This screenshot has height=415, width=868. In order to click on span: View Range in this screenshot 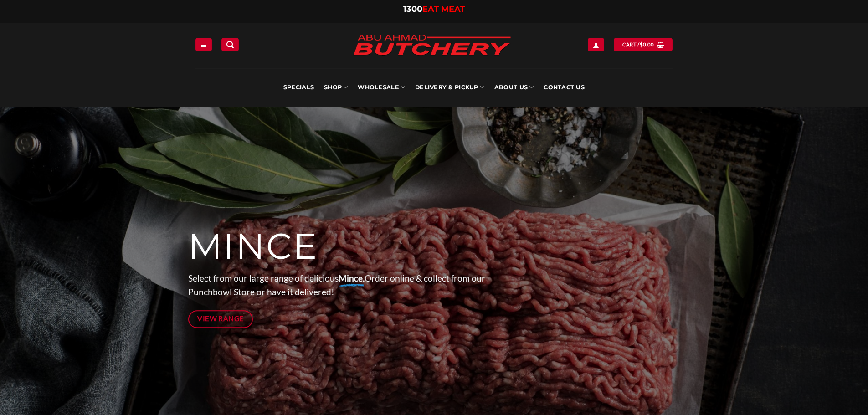, I will do `click(220, 319)`.